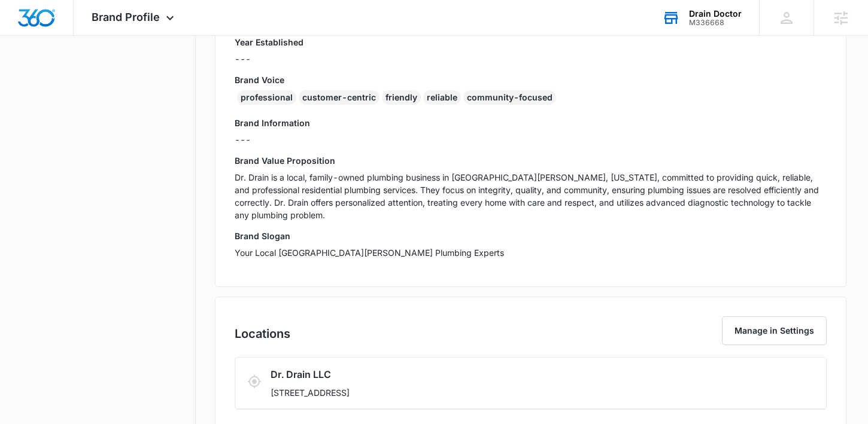 This screenshot has height=424, width=868. Describe the element at coordinates (266, 97) in the screenshot. I see `div: professional` at that location.